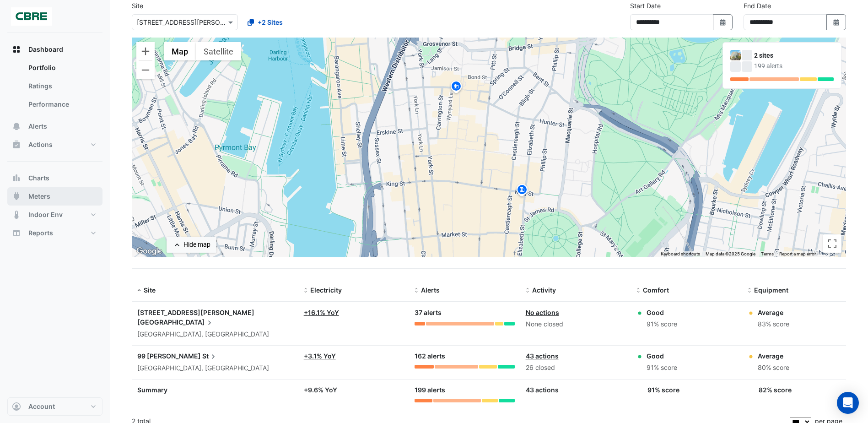 This screenshot has width=868, height=423. What do you see at coordinates (265, 22) in the screenshot?
I see `button: +2 Sites` at bounding box center [265, 22].